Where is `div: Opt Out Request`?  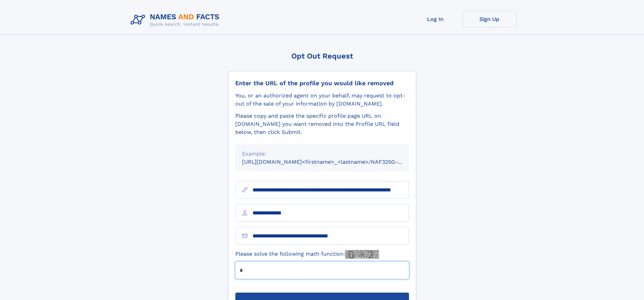
div: Opt Out Request is located at coordinates (322, 56).